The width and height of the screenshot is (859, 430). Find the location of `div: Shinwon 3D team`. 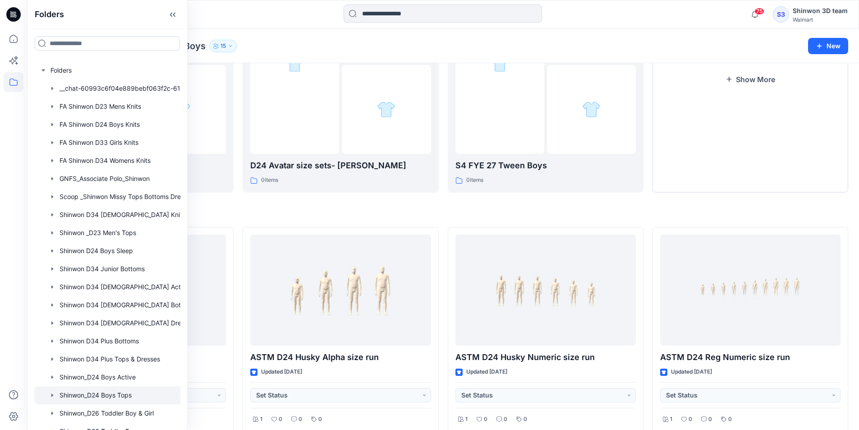

div: Shinwon 3D team is located at coordinates (820, 11).